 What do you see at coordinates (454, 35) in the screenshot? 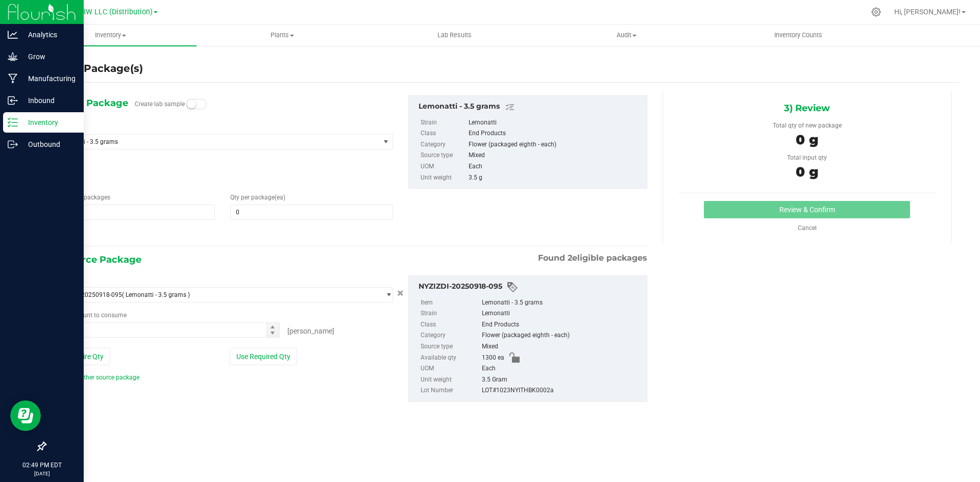
I see `span: Lab Results` at bounding box center [454, 35].